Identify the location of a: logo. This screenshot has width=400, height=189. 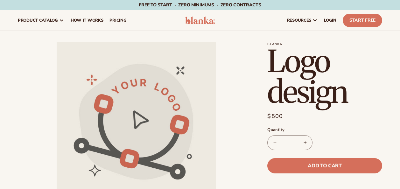
(200, 20).